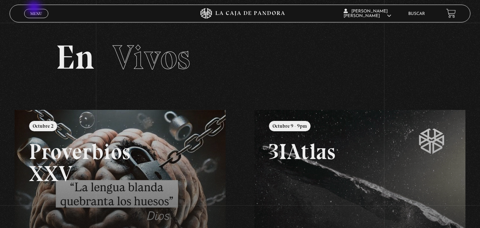 The height and width of the screenshot is (228, 480). I want to click on a: Buscar, so click(417, 14).